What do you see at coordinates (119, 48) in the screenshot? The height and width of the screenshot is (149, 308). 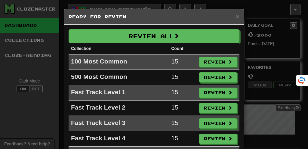 I see `th: Collection` at bounding box center [119, 48].